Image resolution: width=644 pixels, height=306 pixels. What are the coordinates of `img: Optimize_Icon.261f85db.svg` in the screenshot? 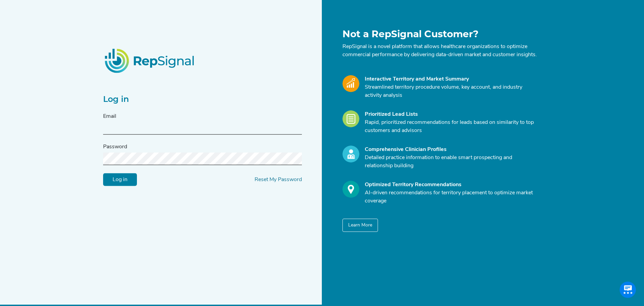 It's located at (351, 189).